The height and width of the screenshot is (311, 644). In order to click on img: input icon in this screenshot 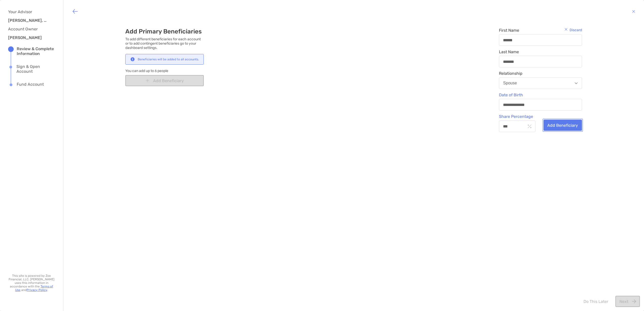, I will do `click(530, 126)`.